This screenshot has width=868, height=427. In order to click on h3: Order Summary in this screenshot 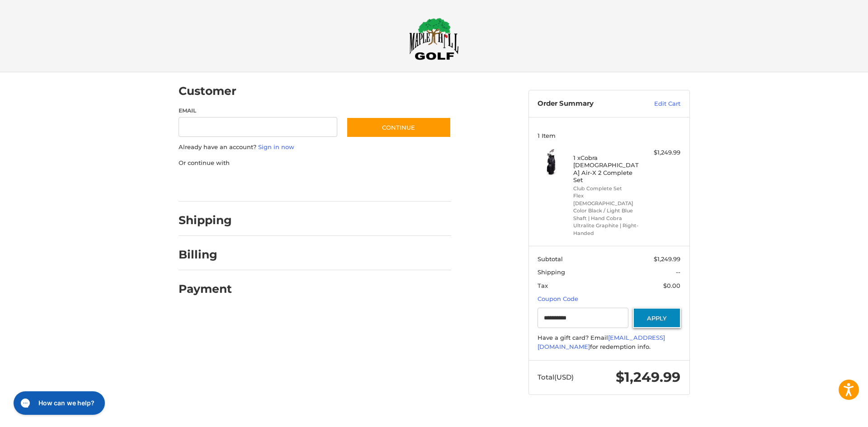, I will do `click(586, 104)`.